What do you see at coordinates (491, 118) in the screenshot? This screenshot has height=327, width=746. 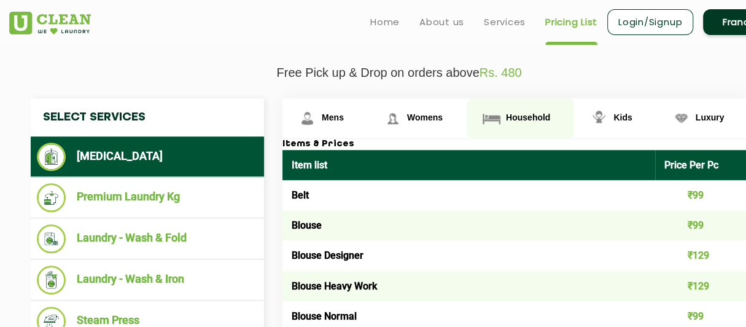 I see `img: Household` at bounding box center [491, 118].